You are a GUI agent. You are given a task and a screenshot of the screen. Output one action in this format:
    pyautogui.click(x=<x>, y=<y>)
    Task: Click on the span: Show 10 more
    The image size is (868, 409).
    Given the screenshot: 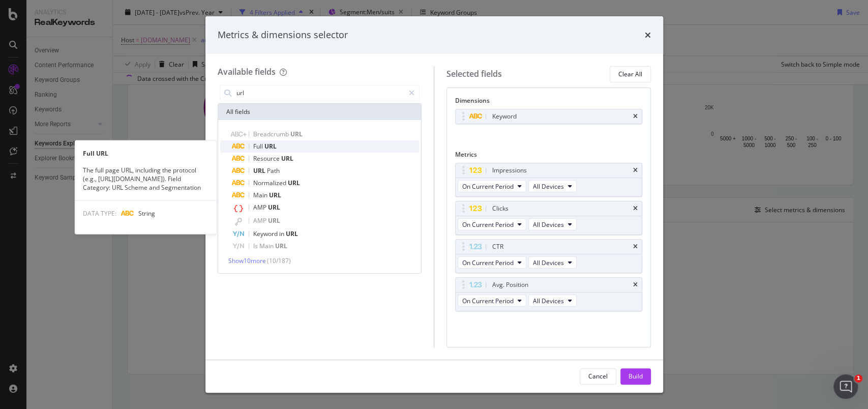 What is the action you would take?
    pyautogui.click(x=247, y=261)
    